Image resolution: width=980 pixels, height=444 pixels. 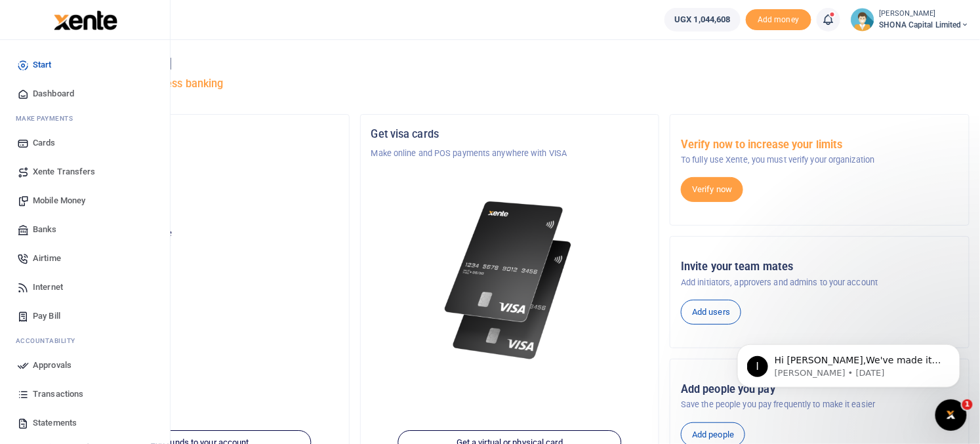 What do you see at coordinates (779, 19) in the screenshot?
I see `li: Toup your wallet` at bounding box center [779, 19].